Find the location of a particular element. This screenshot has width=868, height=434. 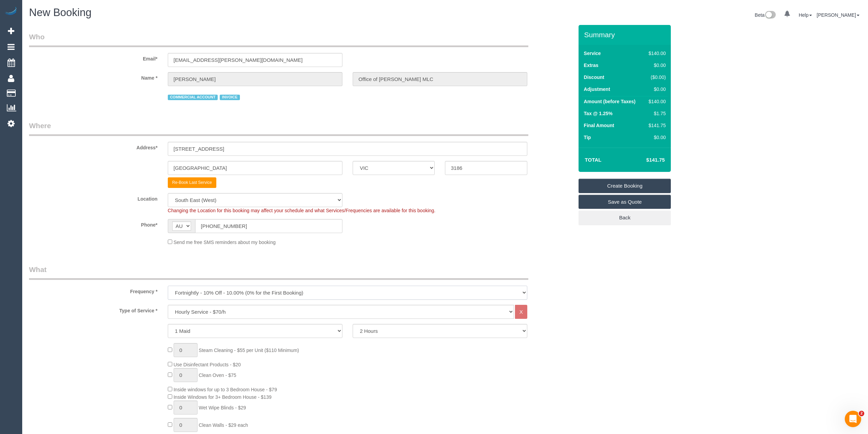

label: Tip is located at coordinates (587, 138).